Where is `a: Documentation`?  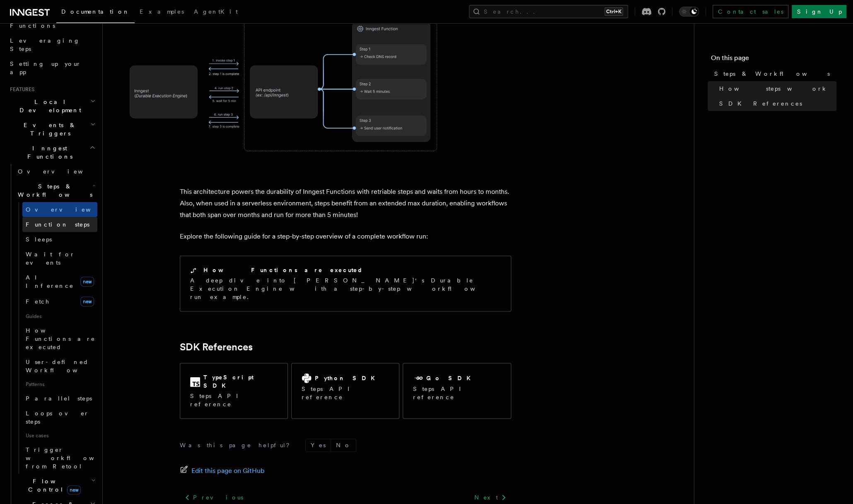 a: Documentation is located at coordinates (96, 13).